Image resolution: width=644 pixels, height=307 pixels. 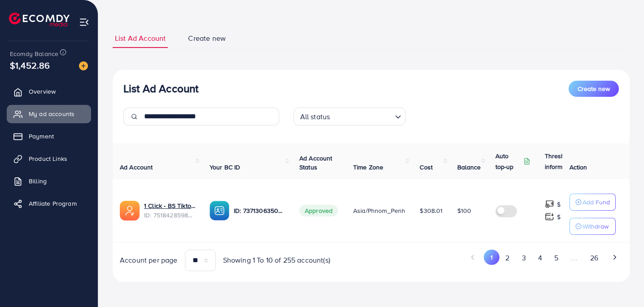 I want to click on span: Product Links, so click(x=48, y=159).